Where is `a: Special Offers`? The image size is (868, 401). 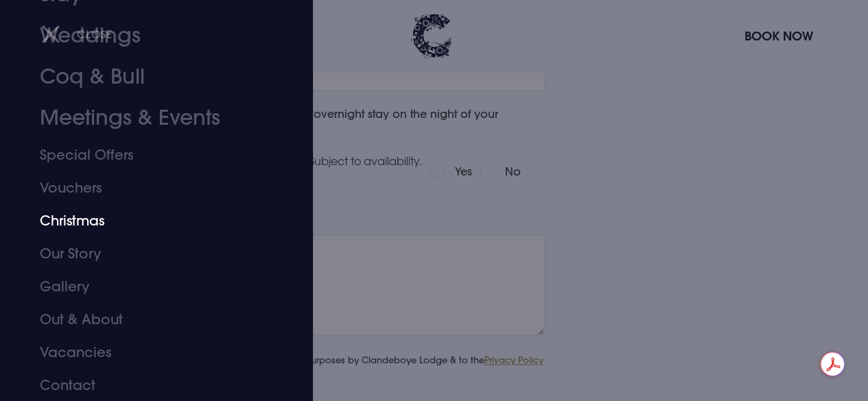
a: Special Offers is located at coordinates (147, 155).